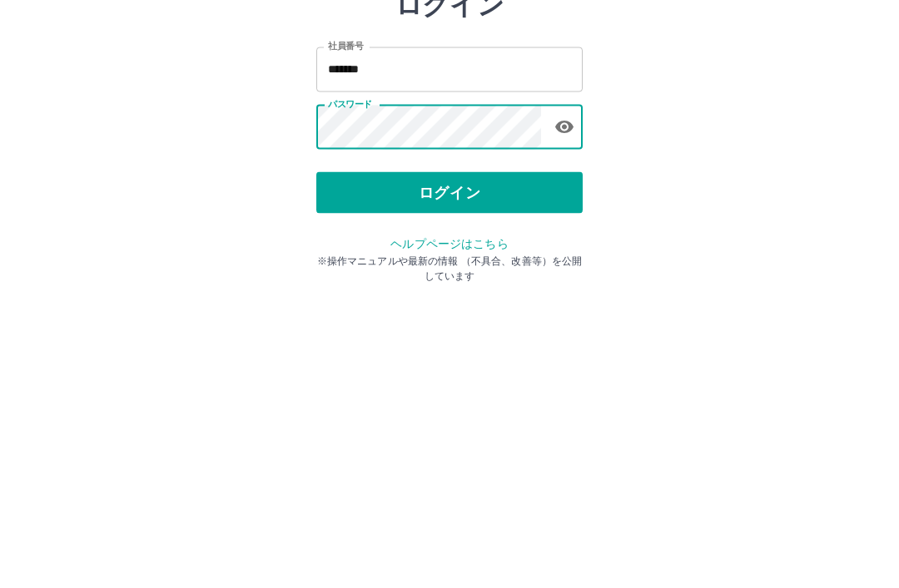 This screenshot has height=588, width=899. I want to click on a: ヘルプページはこちら, so click(449, 360).